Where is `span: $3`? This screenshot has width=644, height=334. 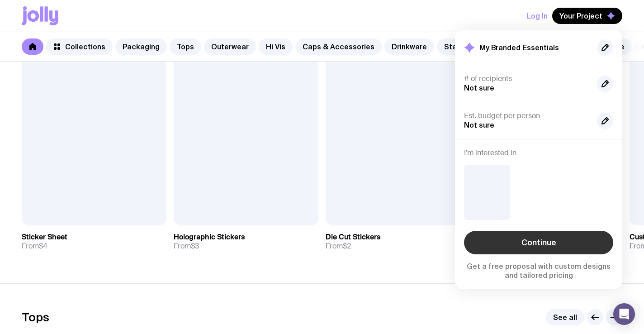 span: $3 is located at coordinates (195, 246).